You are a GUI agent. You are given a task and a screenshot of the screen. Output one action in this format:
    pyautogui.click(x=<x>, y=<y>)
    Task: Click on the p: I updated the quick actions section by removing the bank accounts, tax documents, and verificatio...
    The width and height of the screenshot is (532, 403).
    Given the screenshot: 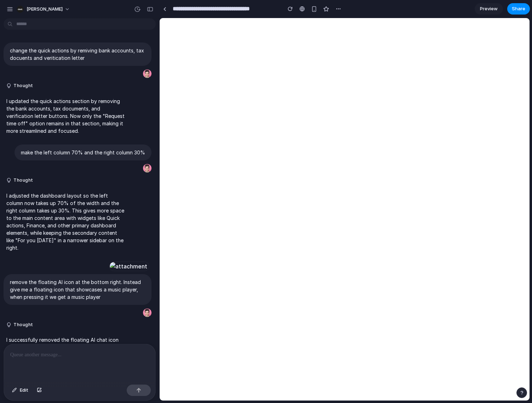 What is the action you would take?
    pyautogui.click(x=66, y=116)
    